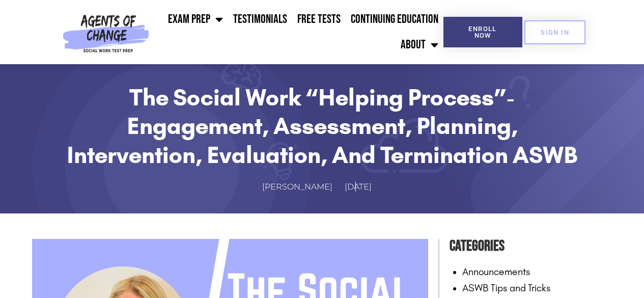 This screenshot has width=644, height=298. What do you see at coordinates (319, 19) in the screenshot?
I see `a: Free Tests` at bounding box center [319, 19].